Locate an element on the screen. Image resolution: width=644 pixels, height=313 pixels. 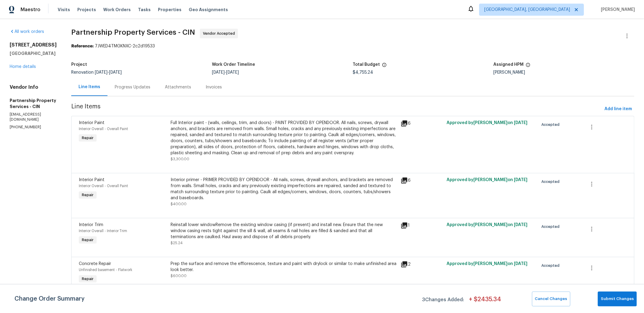
span: Maestro is located at coordinates (31, 10).